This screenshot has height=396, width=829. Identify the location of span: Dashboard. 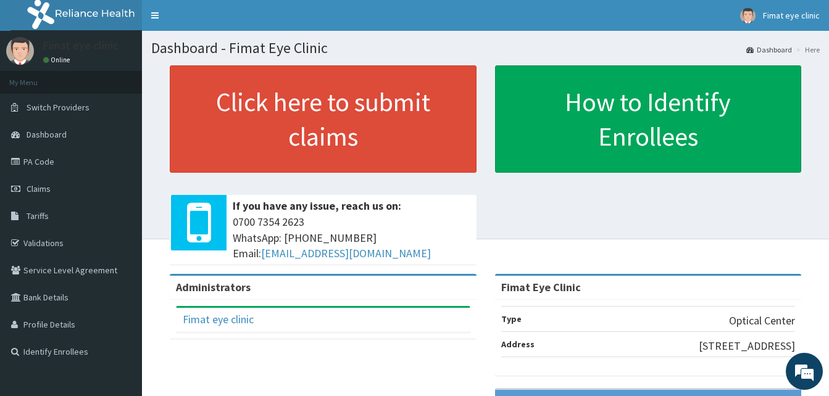
(46, 135).